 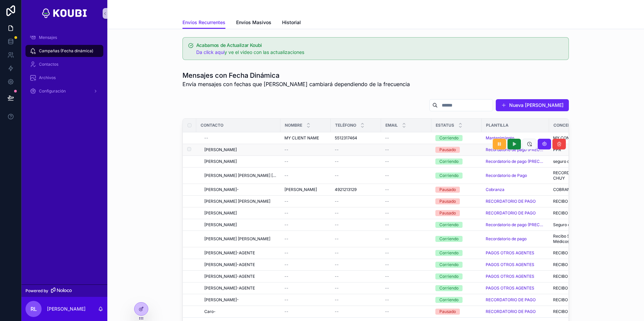 I want to click on a: Configuración, so click(x=64, y=91).